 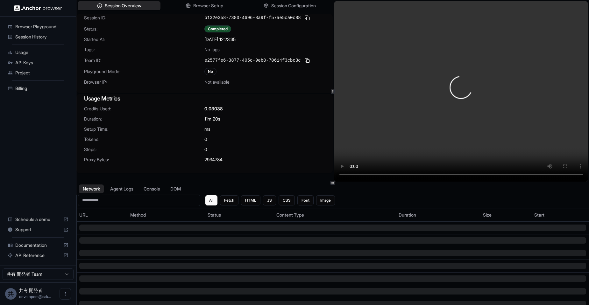 I want to click on span: Setup Time:, so click(x=144, y=129).